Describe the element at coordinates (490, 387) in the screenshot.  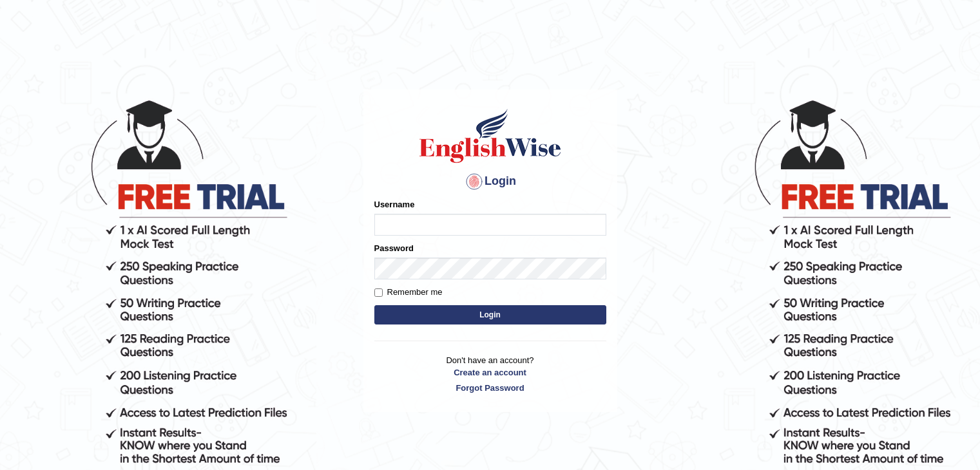
I see `a: Forgot Password` at that location.